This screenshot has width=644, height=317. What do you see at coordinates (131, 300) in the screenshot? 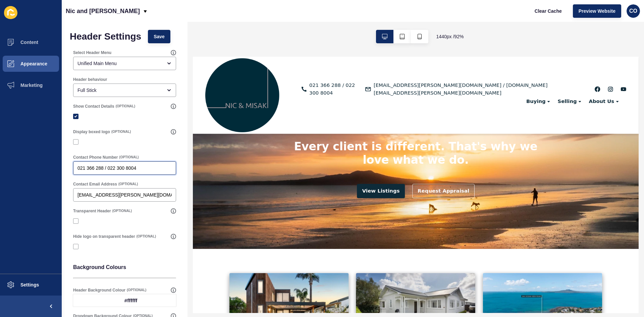
I see `div: #ffffff` at bounding box center [131, 300].